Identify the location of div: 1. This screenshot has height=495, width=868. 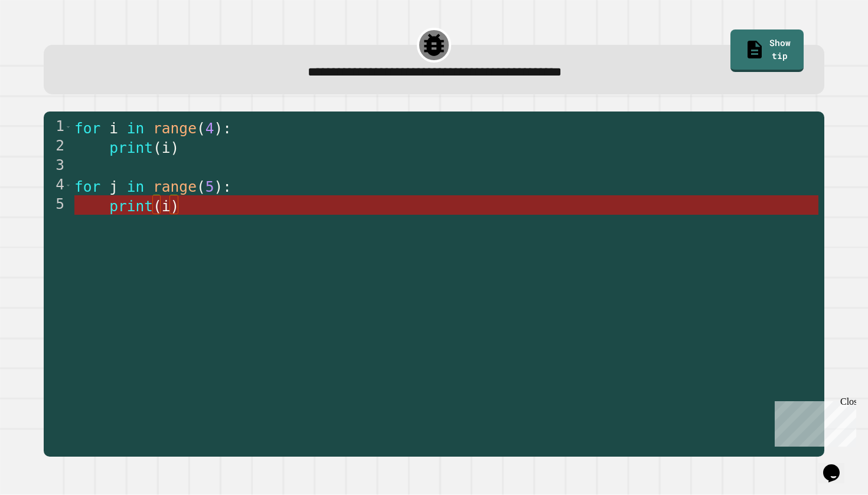
(58, 127).